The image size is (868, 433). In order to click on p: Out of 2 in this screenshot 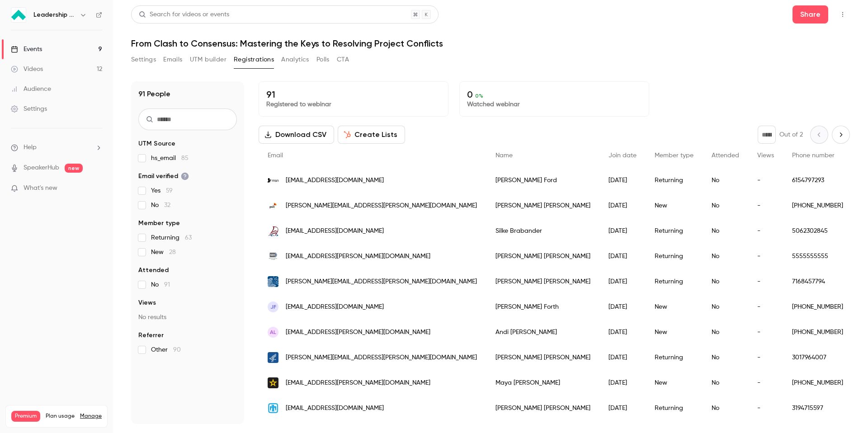, I will do `click(792, 135)`.